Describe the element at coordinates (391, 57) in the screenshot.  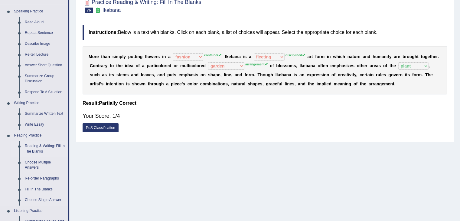
I see `b: y` at that location.